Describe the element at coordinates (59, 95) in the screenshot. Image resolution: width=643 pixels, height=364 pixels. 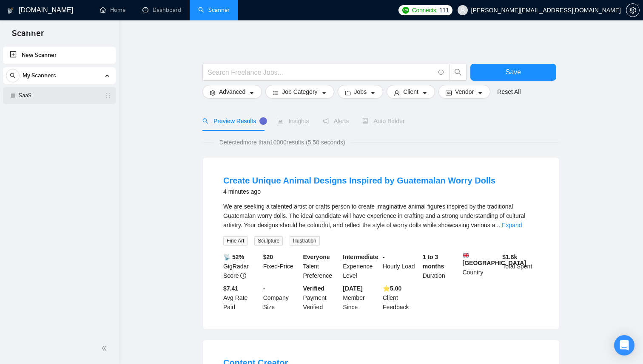
I see `a: SaaS` at that location.